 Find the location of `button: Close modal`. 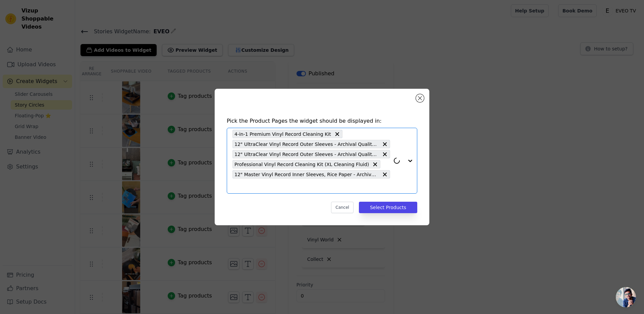

button: Close modal is located at coordinates (420, 98).